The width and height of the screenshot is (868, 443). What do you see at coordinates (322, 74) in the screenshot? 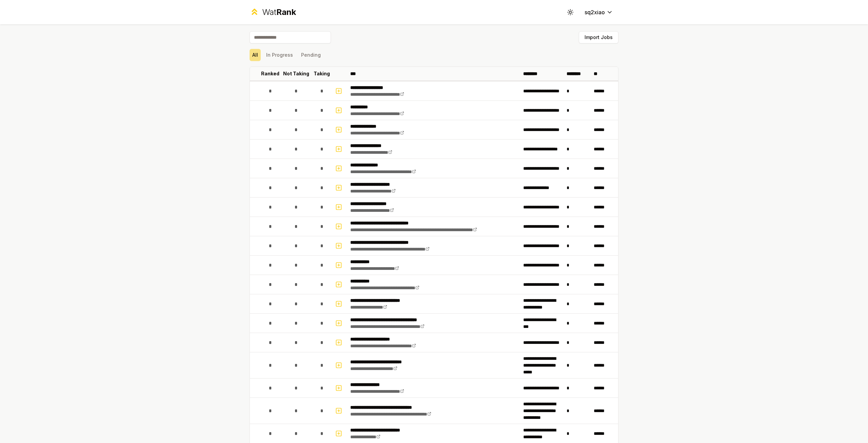
I see `p: Taking` at bounding box center [322, 74].